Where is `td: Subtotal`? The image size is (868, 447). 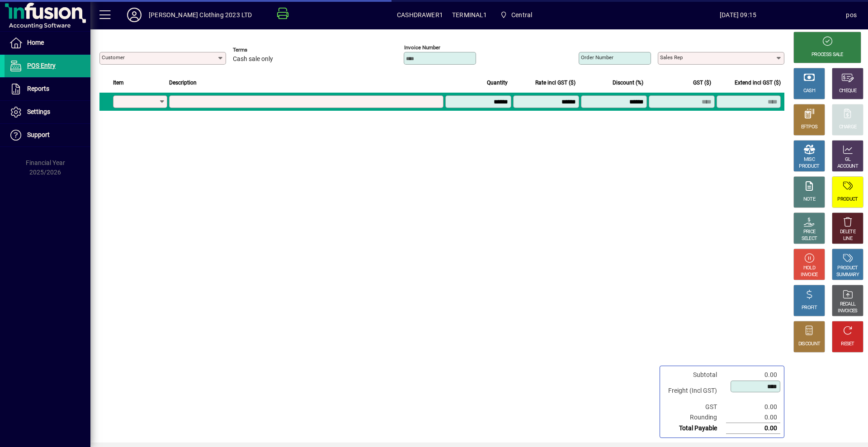 td: Subtotal is located at coordinates (695, 375).